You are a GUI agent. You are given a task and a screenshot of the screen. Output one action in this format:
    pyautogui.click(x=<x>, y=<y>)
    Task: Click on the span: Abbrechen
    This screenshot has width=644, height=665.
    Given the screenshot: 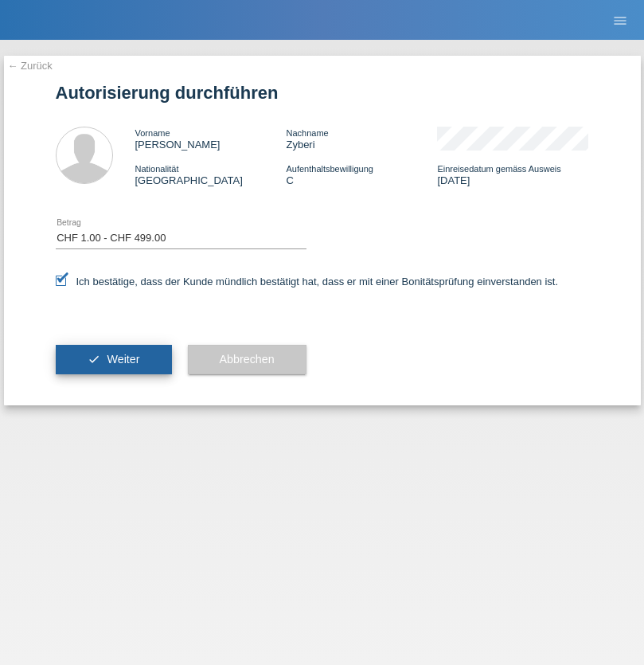 What is the action you would take?
    pyautogui.click(x=247, y=359)
    